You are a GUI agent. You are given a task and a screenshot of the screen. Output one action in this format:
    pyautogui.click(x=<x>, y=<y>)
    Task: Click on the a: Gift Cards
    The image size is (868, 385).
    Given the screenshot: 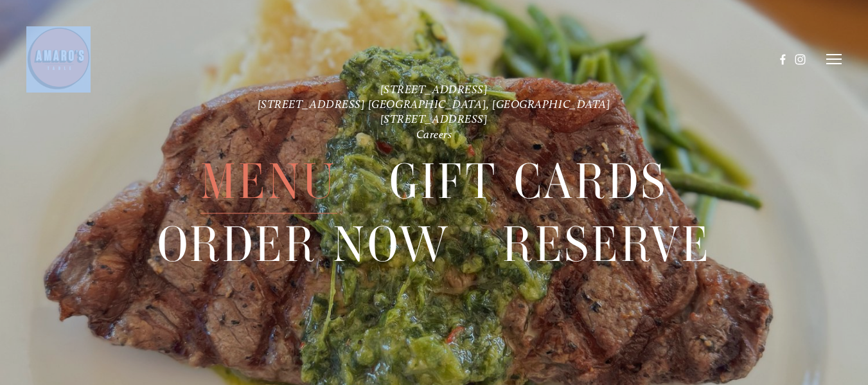 What is the action you would take?
    pyautogui.click(x=528, y=181)
    